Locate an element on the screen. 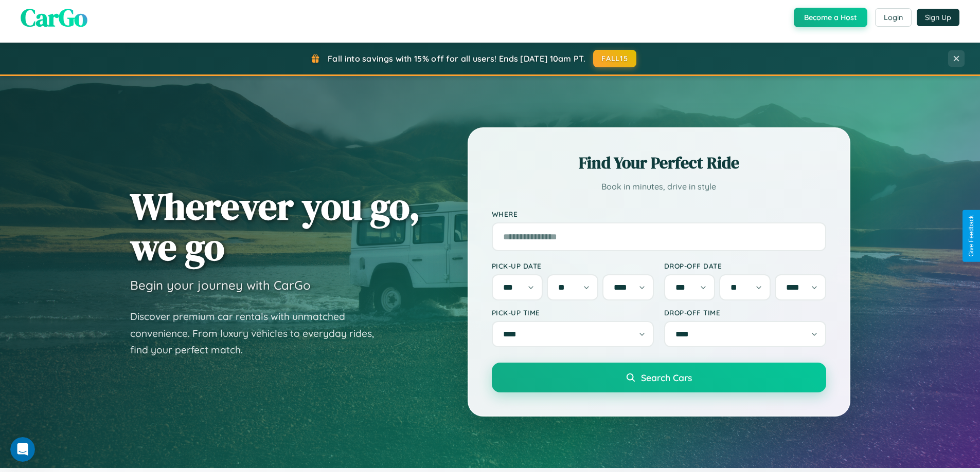 The image size is (980, 472). button: Search Cars is located at coordinates (659, 377).